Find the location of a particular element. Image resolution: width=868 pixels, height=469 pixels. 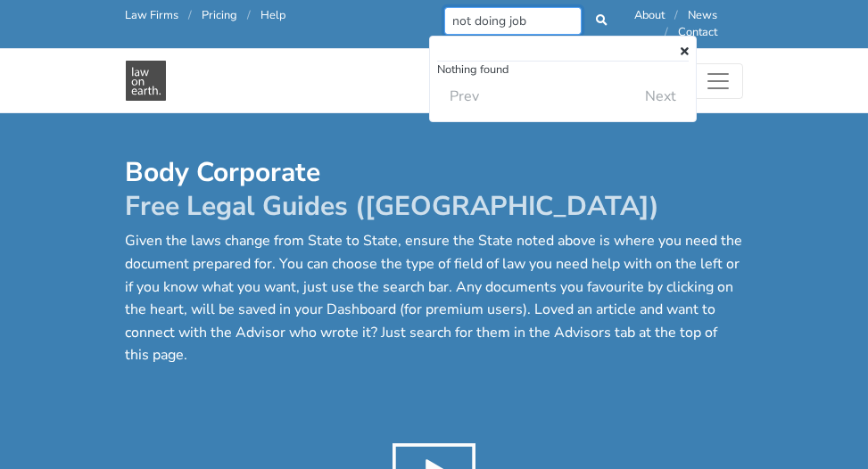

a: Help is located at coordinates (274, 15).